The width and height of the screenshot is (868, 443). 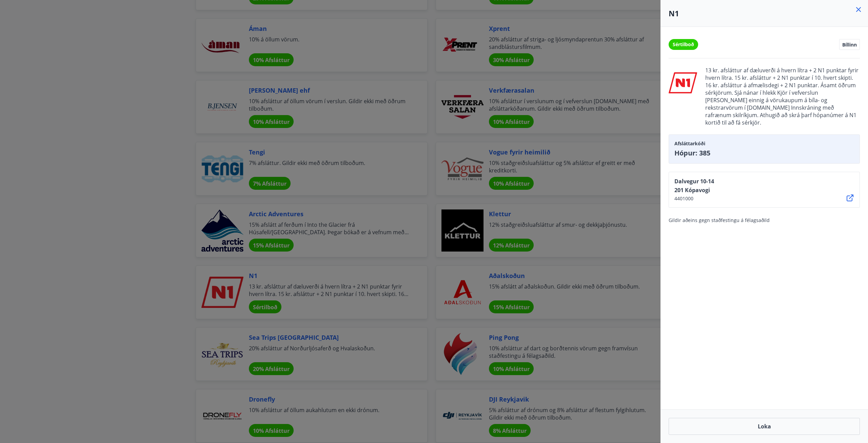 I want to click on span: Gildir aðeins gegn staðfestingu á félagsaðild, so click(x=719, y=220).